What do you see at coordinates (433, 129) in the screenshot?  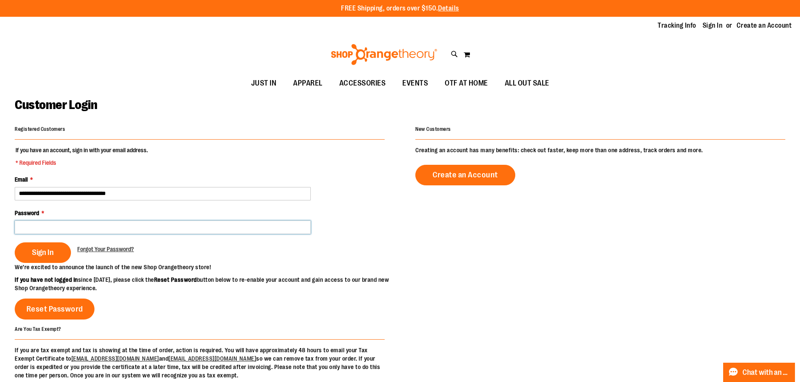 I see `strong: New Customers` at bounding box center [433, 129].